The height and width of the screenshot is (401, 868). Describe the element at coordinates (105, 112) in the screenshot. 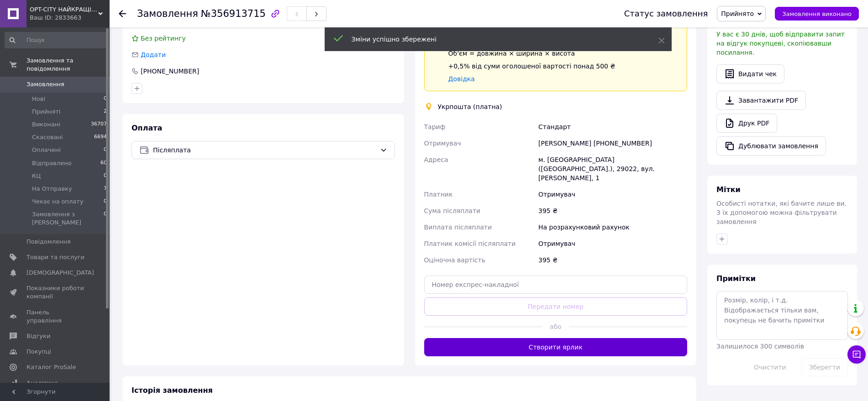

I see `span: 2` at that location.